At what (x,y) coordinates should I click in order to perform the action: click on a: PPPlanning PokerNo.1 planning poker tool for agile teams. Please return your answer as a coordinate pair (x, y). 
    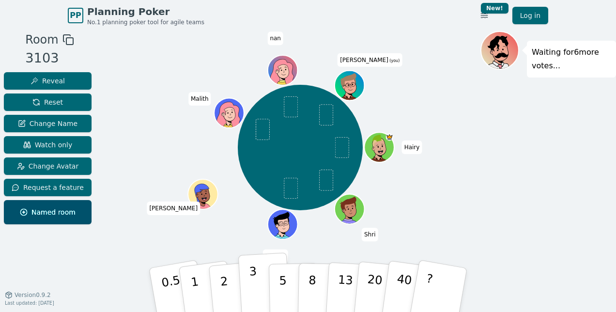
    Looking at the image, I should click on (136, 15).